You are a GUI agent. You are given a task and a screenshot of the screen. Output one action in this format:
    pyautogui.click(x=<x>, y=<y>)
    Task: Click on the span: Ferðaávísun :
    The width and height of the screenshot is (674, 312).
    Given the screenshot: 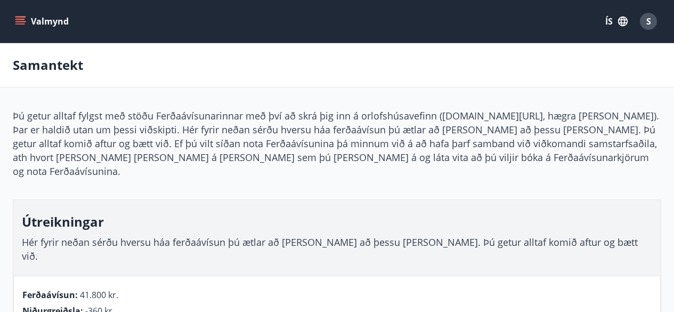 What is the action you would take?
    pyautogui.click(x=50, y=295)
    